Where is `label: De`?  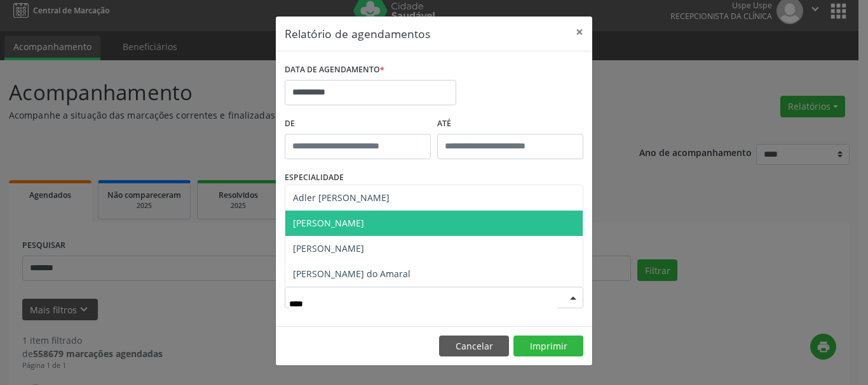 label: De is located at coordinates (358, 124).